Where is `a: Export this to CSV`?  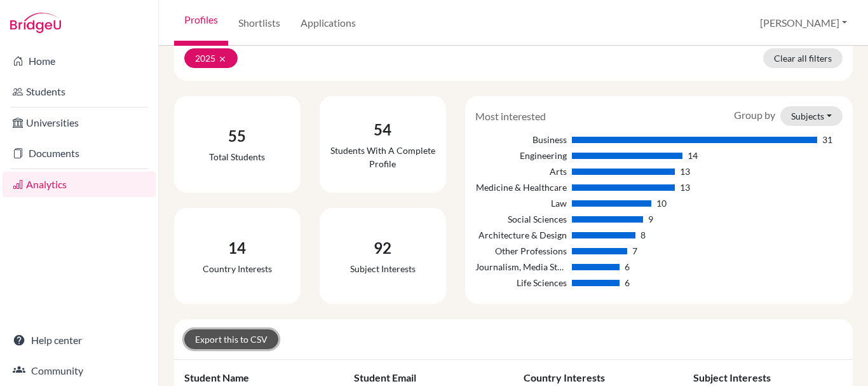 a: Export this to CSV is located at coordinates (232, 338).